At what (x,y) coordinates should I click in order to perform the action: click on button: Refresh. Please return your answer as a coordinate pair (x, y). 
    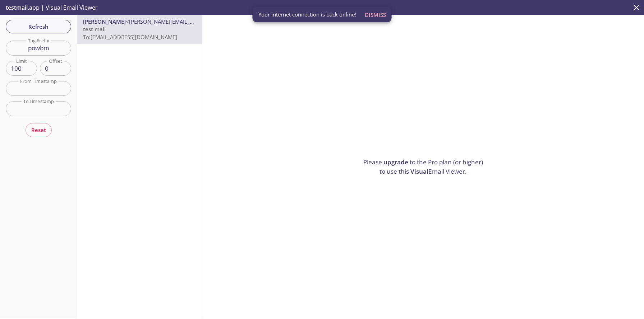
    Looking at the image, I should click on (39, 27).